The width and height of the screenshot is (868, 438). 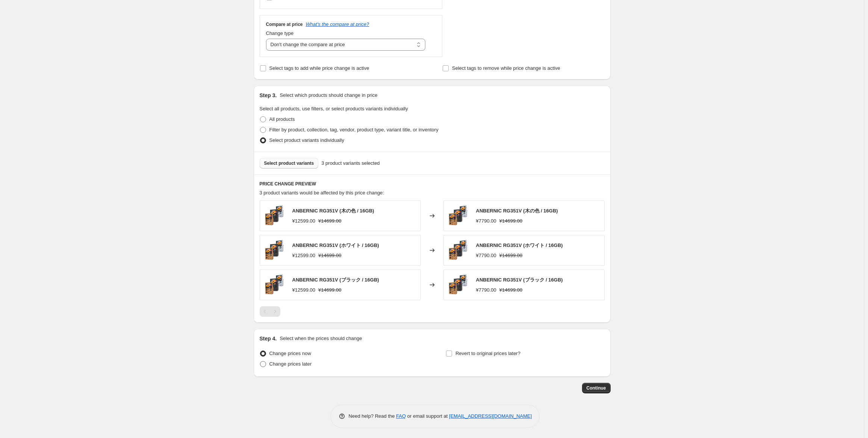 What do you see at coordinates (280, 33) in the screenshot?
I see `span: Change type` at bounding box center [280, 33].